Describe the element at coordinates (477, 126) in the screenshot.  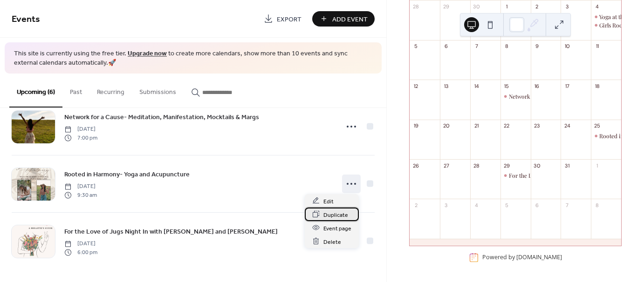
I see `div: 21` at that location.